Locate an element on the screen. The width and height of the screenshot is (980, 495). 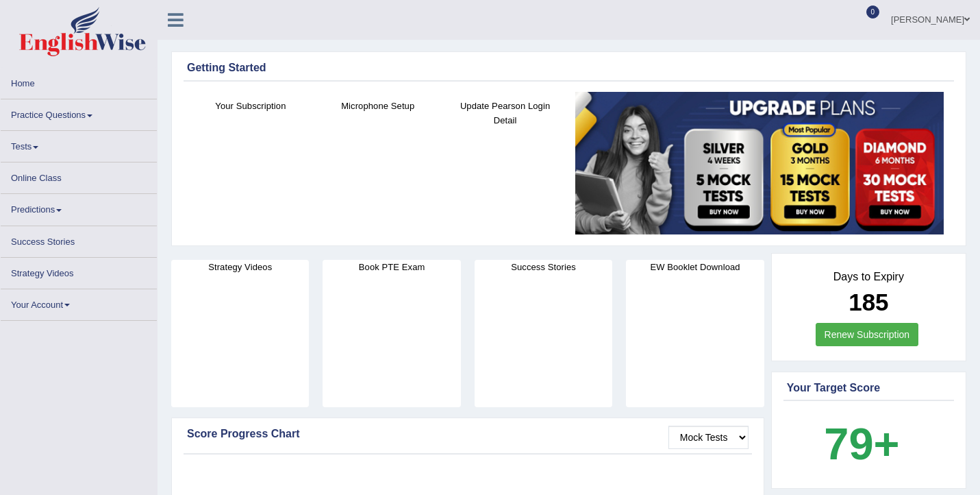
a: Home is located at coordinates (79, 81).